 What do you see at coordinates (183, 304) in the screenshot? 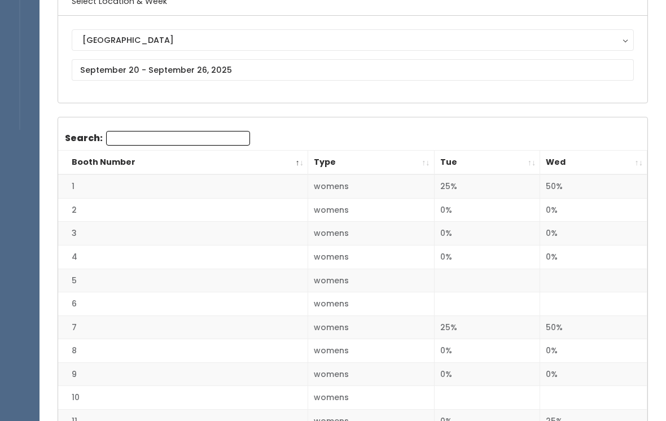
I see `td: 6` at bounding box center [183, 304].